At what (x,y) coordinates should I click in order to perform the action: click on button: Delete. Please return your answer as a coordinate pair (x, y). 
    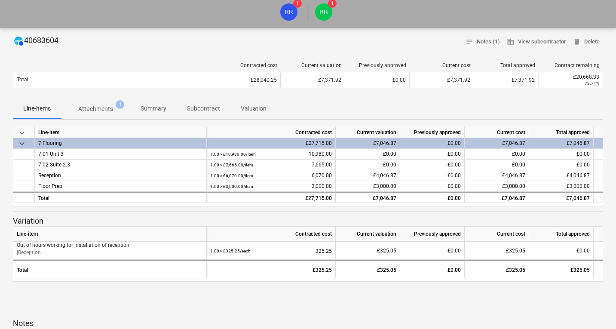
    Looking at the image, I should click on (586, 42).